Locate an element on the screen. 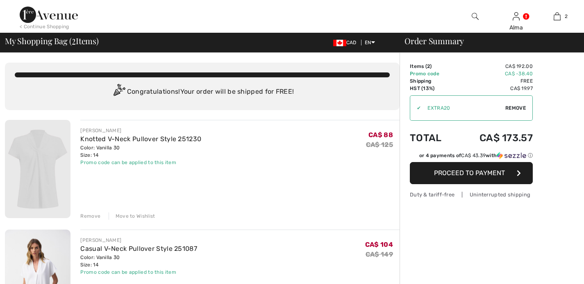 The height and width of the screenshot is (284, 584). td: Items ( ) is located at coordinates (433, 66).